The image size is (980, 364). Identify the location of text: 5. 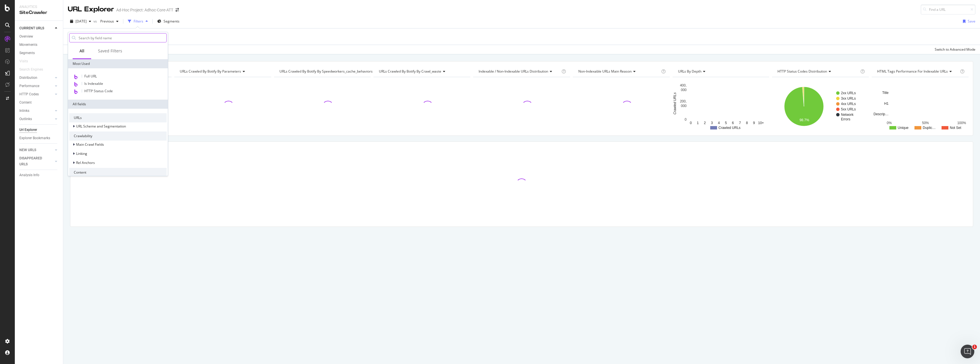
(726, 123).